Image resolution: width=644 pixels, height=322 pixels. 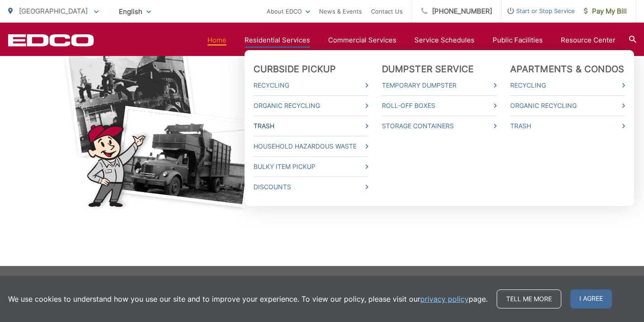 What do you see at coordinates (311, 167) in the screenshot?
I see `a: Bulky Item Pickup` at bounding box center [311, 167].